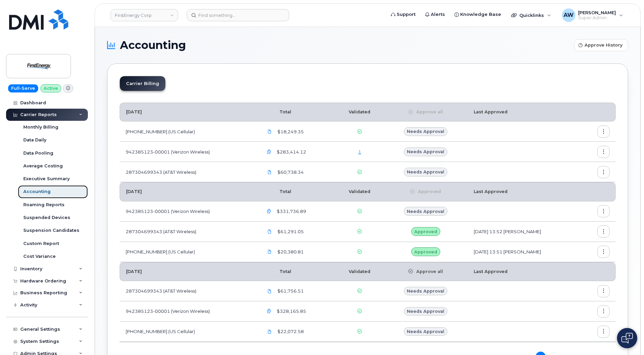 The width and height of the screenshot is (644, 355). What do you see at coordinates (290, 332) in the screenshot?
I see `span: $22,072.58` at bounding box center [290, 332].